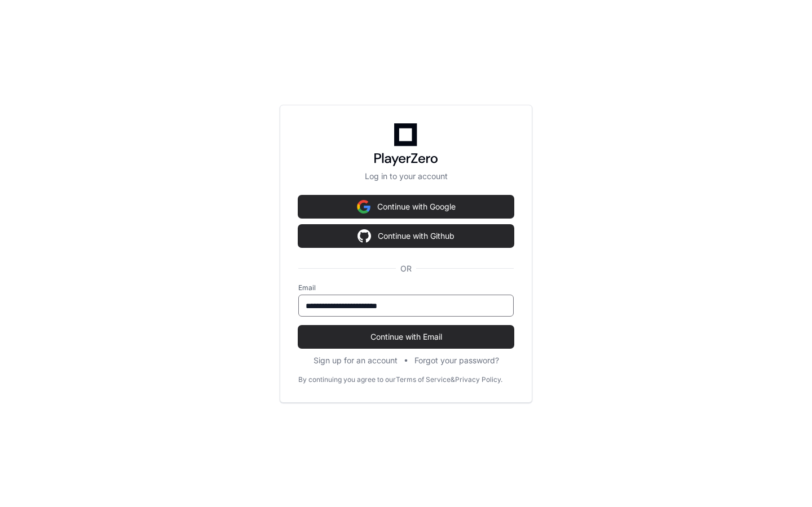 This screenshot has height=507, width=812. Describe the element at coordinates (457, 361) in the screenshot. I see `button: Forgot your password?` at that location.